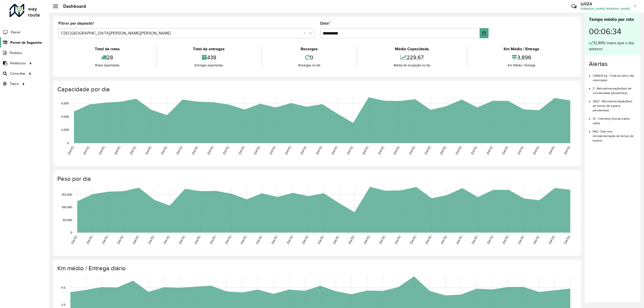 This screenshot has height=308, width=644. Describe the element at coordinates (325, 23) in the screenshot. I see `label: Data` at that location.